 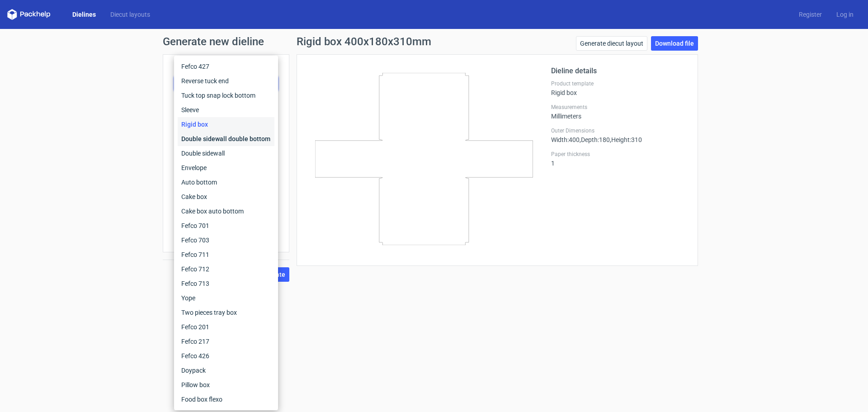 I want to click on div: Fefco 713, so click(x=226, y=284).